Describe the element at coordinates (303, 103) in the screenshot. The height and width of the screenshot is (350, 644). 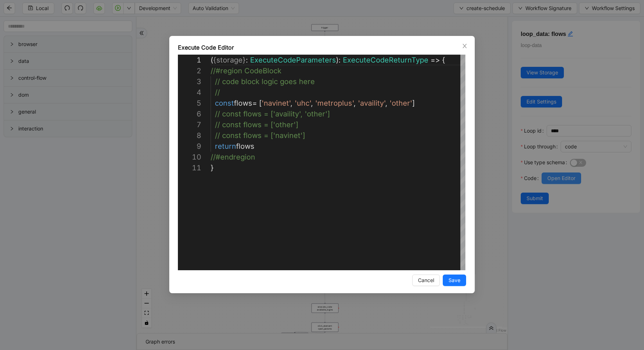
I see `span: 'uhc'` at that location.